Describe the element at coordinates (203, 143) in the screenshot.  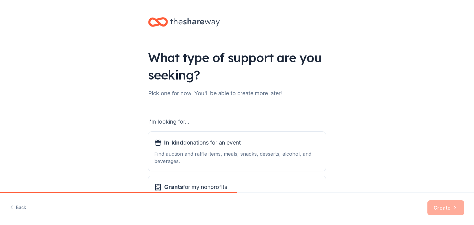
I see `span: donations for an event` at that location.